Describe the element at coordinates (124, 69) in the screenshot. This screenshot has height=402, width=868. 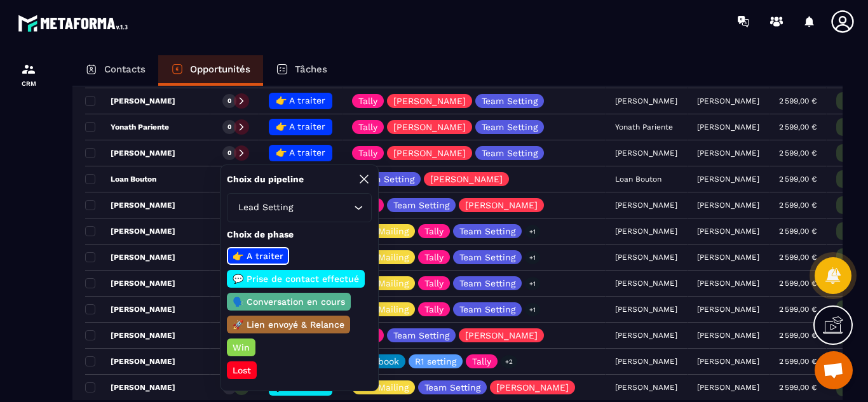
I see `p: Contacts` at that location.